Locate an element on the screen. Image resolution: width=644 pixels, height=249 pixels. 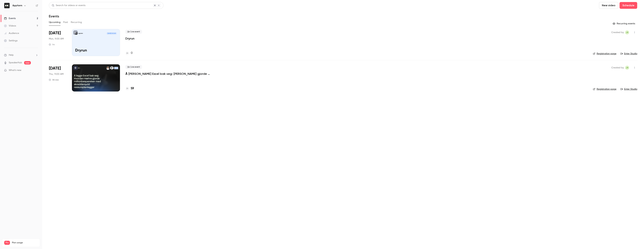
div: Audience is located at coordinates (11, 33).